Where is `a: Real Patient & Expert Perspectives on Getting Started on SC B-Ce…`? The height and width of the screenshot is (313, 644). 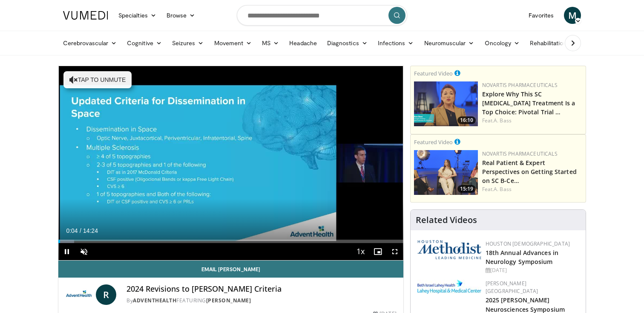
a: Real Patient & Expert Perspectives on Getting Started on SC B-Ce… is located at coordinates (530, 171).